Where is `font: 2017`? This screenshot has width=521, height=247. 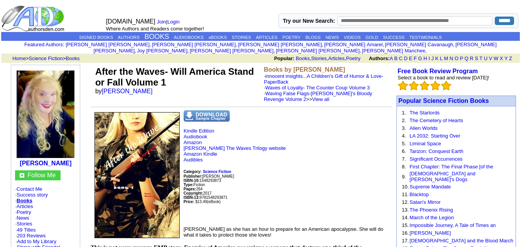
font: 2017 is located at coordinates (207, 193).